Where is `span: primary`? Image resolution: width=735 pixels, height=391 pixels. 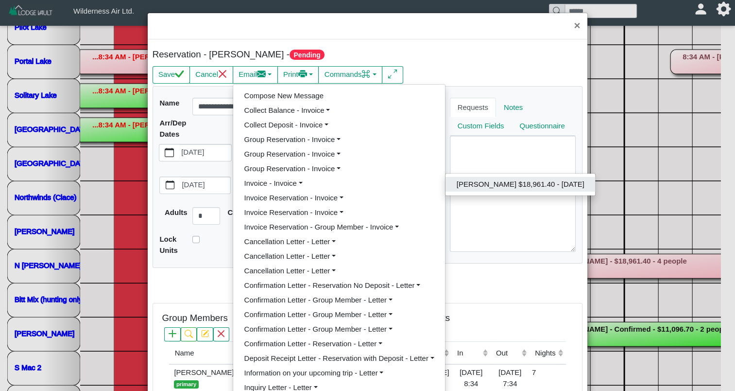 span: primary is located at coordinates (186, 384).